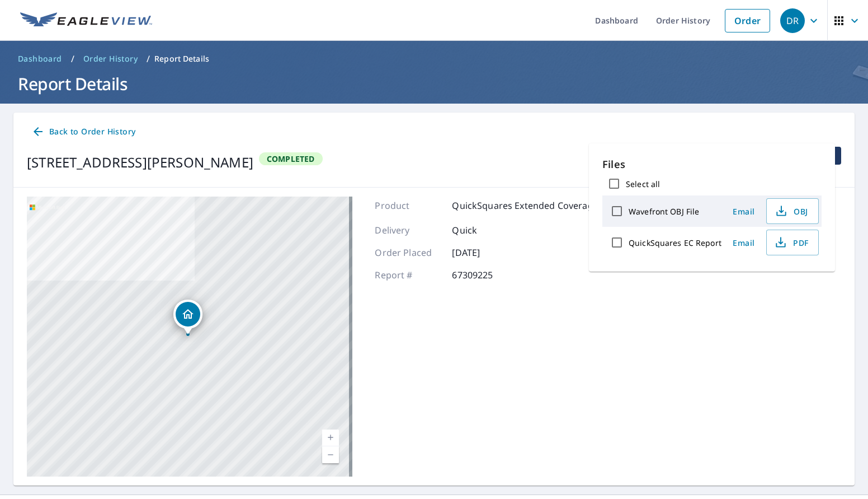  Describe the element at coordinates (434, 83) in the screenshot. I see `h1: Report Details` at that location.